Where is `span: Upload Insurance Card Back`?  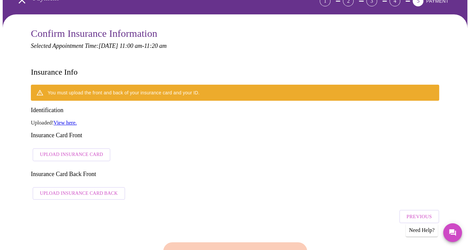 span: Upload Insurance Card Back is located at coordinates (79, 194).